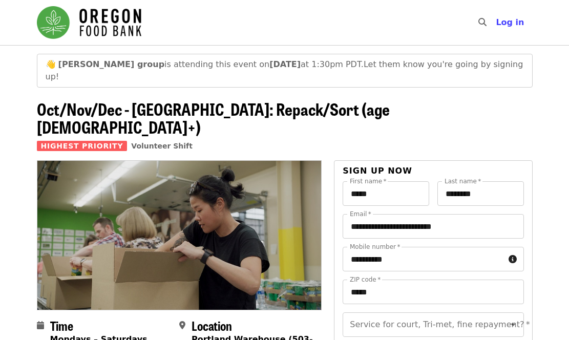  I want to click on i: calendar icon, so click(40, 325).